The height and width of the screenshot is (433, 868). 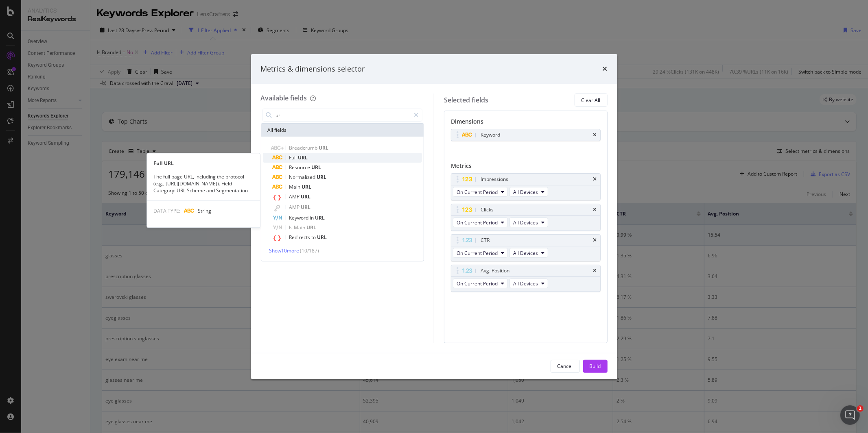 I want to click on span: Is, so click(x=292, y=227).